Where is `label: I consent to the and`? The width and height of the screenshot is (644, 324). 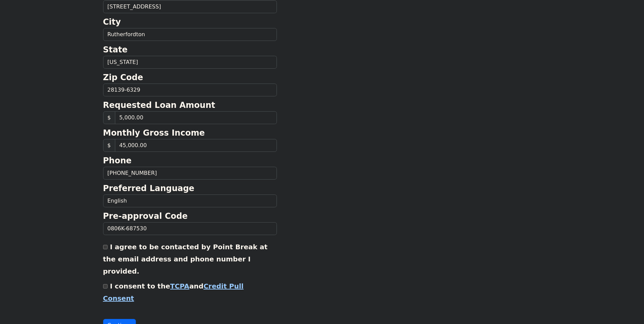
label: I consent to the and is located at coordinates (173, 292).